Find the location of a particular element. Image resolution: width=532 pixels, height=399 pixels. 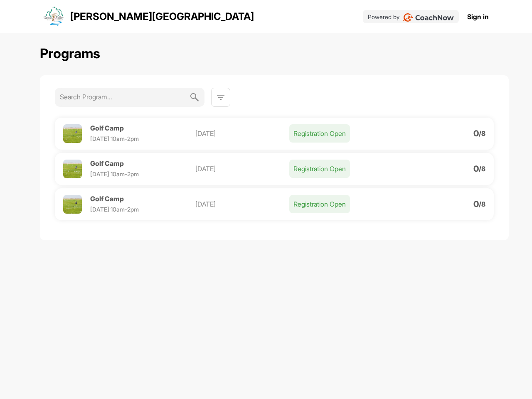

p: Powered by is located at coordinates (384, 17).